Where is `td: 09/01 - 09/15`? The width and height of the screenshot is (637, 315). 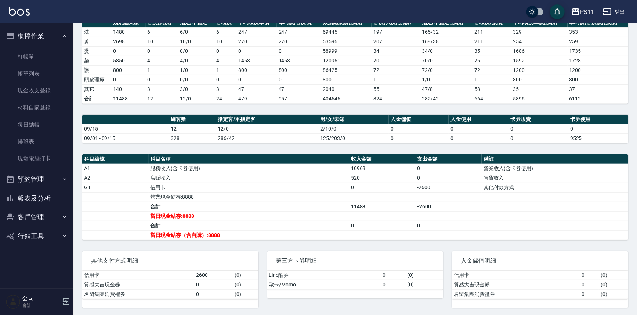
td: 09/01 - 09/15 is located at coordinates (126, 138).